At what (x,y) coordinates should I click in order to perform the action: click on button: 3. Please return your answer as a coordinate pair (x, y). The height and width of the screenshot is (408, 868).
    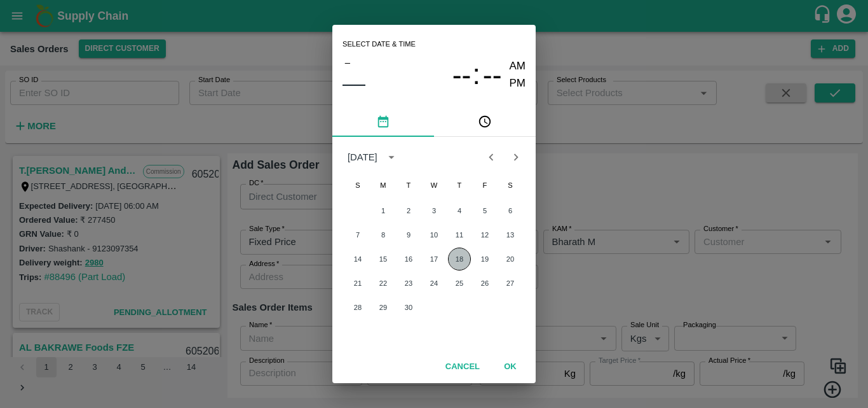
    Looking at the image, I should click on (434, 210).